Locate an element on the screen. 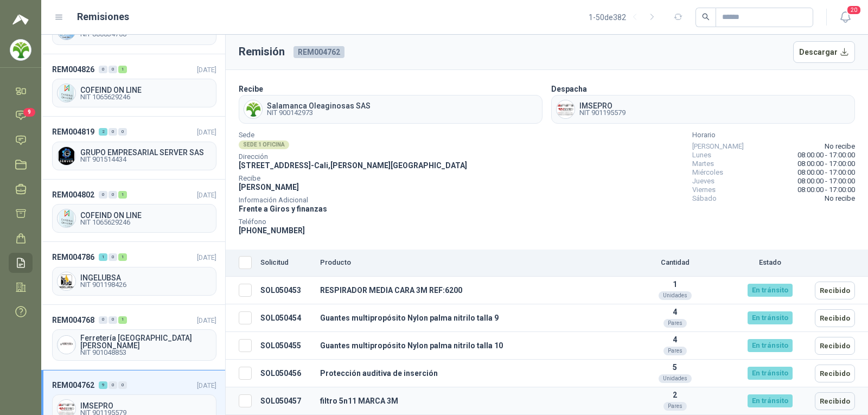 This screenshot has height=415, width=868. td: Guantes multipropósito Nylon palma nitrilo talla 10 is located at coordinates (468, 345).